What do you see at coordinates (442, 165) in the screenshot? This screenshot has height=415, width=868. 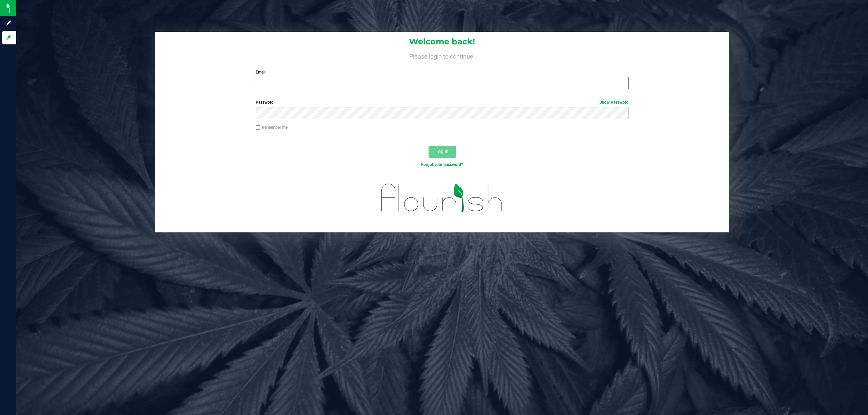 I see `a: Forgot your password?` at bounding box center [442, 165].